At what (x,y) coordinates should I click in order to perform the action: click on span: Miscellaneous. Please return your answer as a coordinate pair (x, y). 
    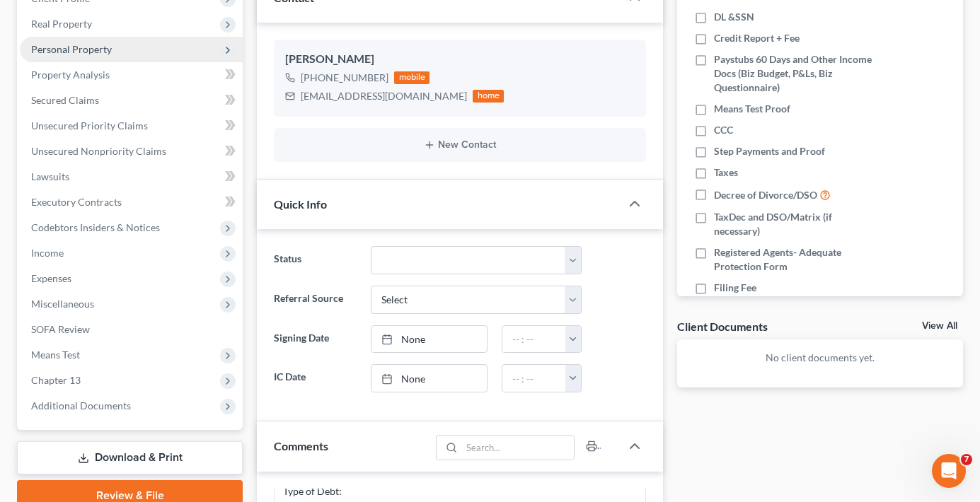
    Looking at the image, I should click on (62, 303).